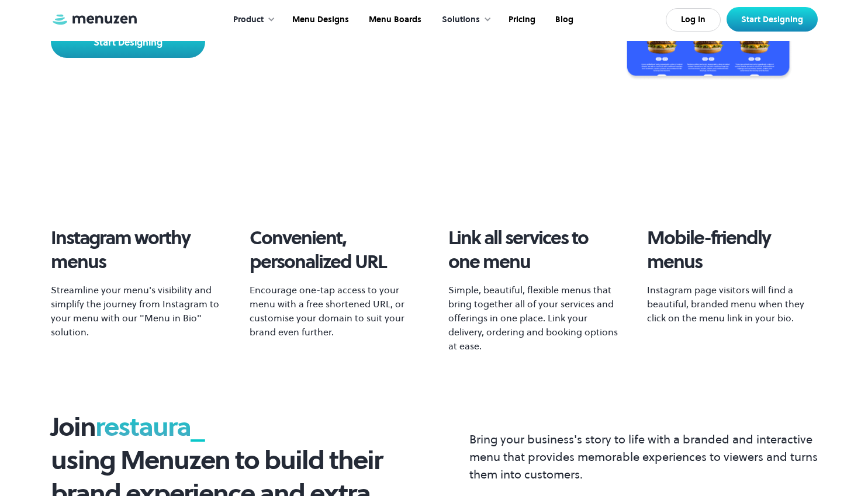 The width and height of the screenshot is (868, 496). What do you see at coordinates (563, 20) in the screenshot?
I see `a: Blog` at bounding box center [563, 20].